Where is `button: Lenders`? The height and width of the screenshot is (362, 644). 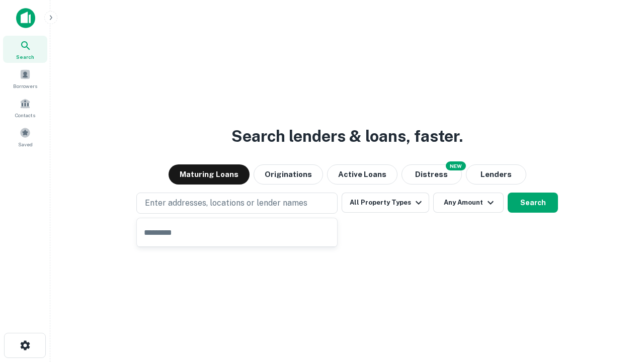
button: Lenders is located at coordinates (496, 175).